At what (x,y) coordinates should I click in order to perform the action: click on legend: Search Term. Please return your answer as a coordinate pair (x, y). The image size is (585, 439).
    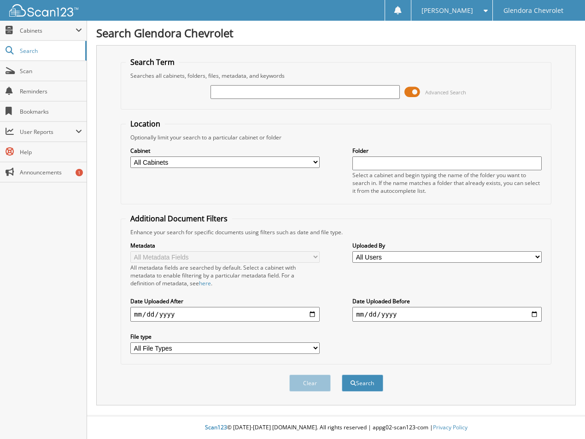
    Looking at the image, I should click on (152, 62).